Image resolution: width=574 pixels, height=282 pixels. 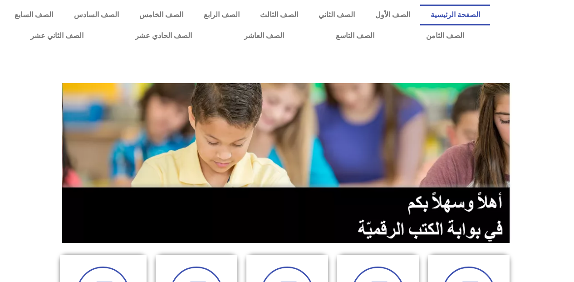 I want to click on a: الصف التاسع, so click(x=355, y=36).